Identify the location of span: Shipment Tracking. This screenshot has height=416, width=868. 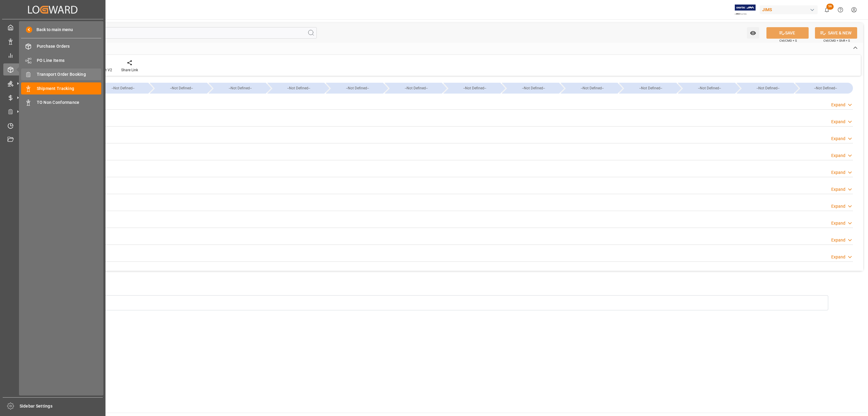
(69, 89).